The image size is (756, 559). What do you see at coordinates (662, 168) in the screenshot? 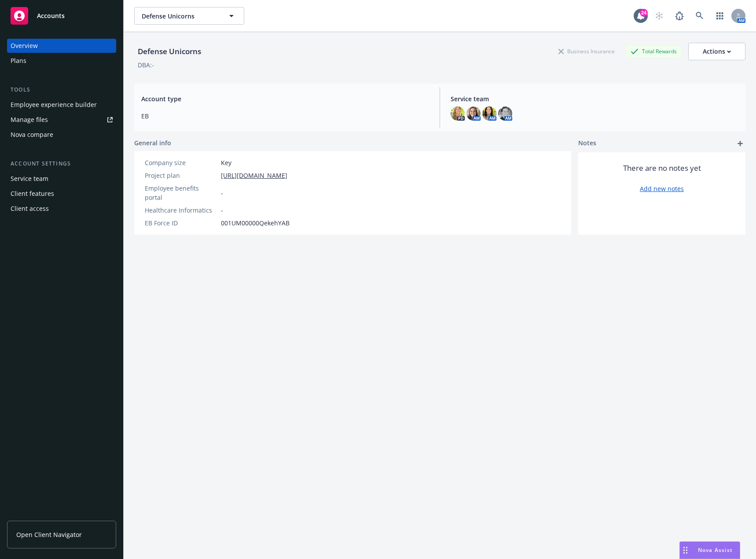
I see `span: There are no notes yet` at bounding box center [662, 168].